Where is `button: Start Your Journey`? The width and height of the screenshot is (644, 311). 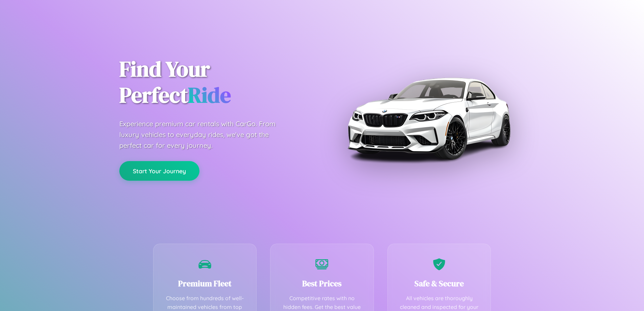 button: Start Your Journey is located at coordinates (159, 171).